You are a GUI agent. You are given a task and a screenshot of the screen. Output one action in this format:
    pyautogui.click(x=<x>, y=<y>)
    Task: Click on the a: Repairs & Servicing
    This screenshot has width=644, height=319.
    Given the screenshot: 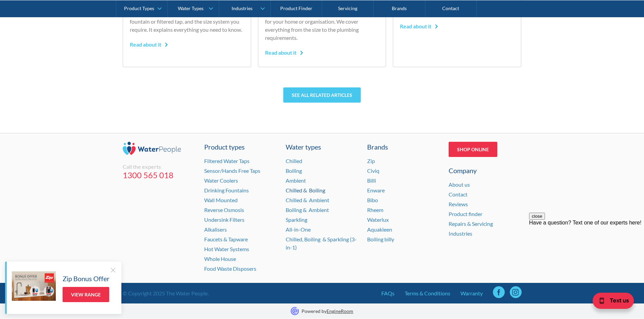 What is the action you would take?
    pyautogui.click(x=471, y=224)
    